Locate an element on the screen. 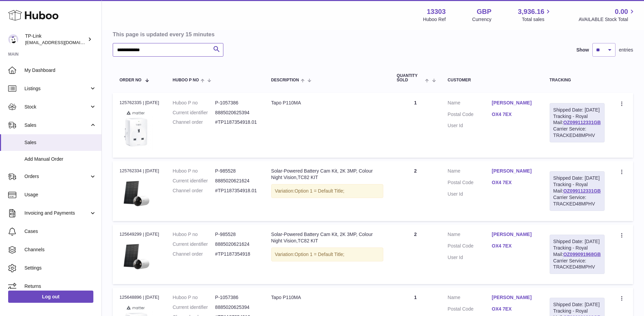 This screenshot has height=316, width=644. span: Returns is located at coordinates (61, 286).